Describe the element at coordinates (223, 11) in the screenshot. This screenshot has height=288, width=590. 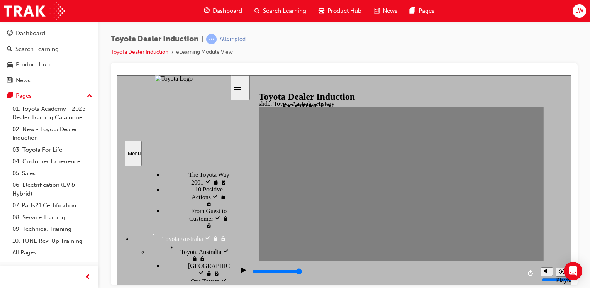
I see `a: guage-iconDashboard` at that location.